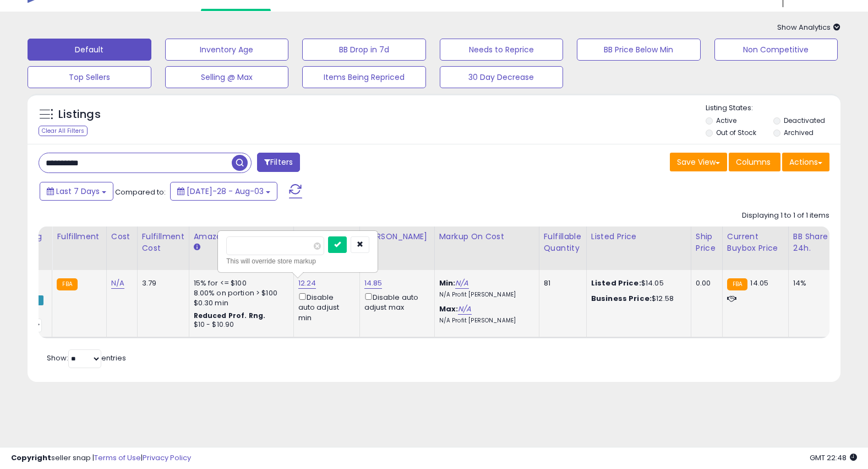 Image resolution: width=868 pixels, height=469 pixels. Describe the element at coordinates (163, 243) in the screenshot. I see `div: Fulfillment Cost` at that location.